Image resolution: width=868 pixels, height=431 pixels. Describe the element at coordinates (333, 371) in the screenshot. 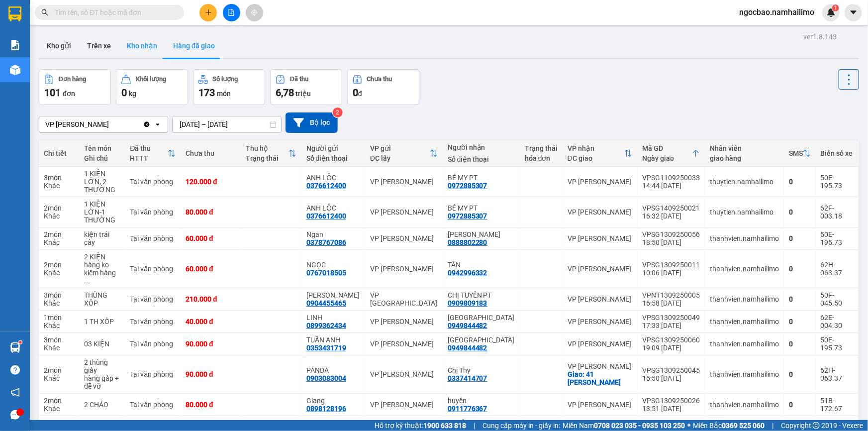

I see `div: PANDA` at that location.